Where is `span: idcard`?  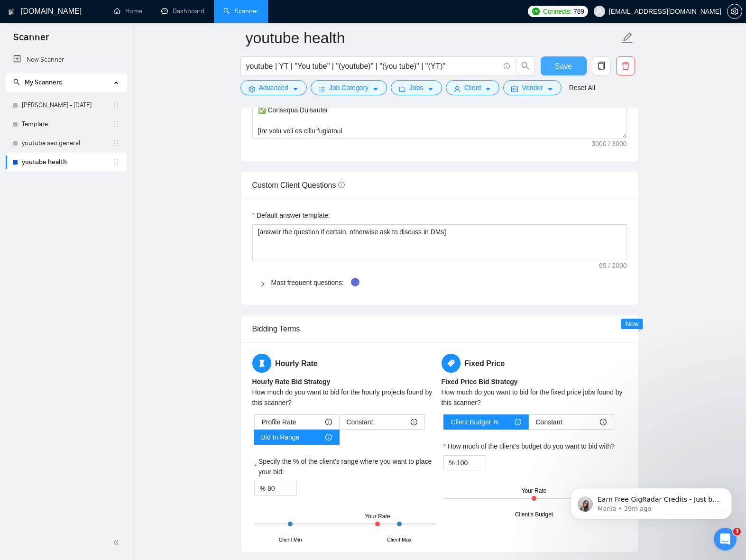 span: idcard is located at coordinates (514, 89).